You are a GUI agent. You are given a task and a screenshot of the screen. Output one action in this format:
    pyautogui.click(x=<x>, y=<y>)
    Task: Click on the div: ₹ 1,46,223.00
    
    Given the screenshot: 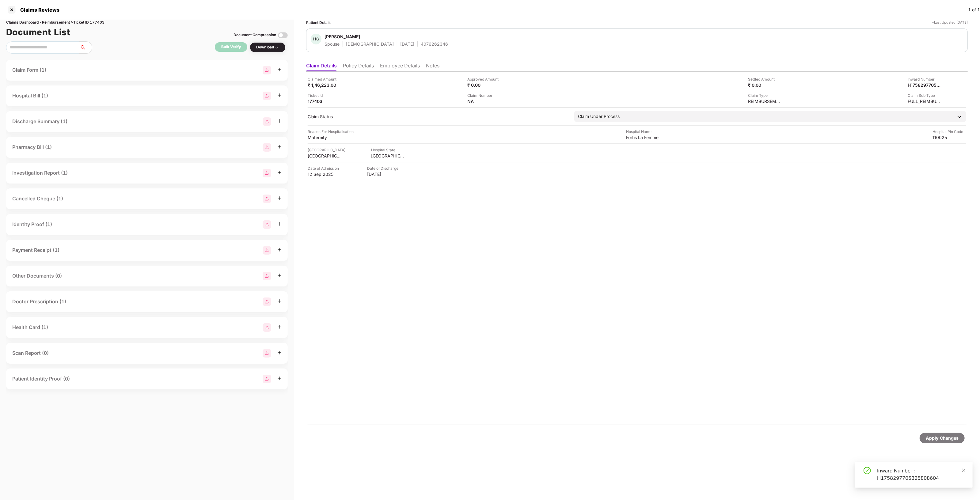 What is the action you would take?
    pyautogui.click(x=324, y=85)
    